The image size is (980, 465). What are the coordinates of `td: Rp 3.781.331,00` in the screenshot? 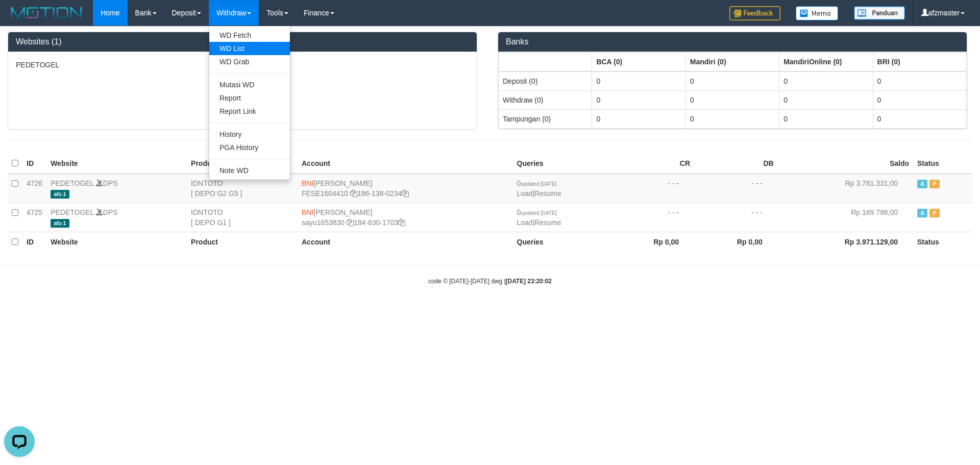 It's located at (845, 188).